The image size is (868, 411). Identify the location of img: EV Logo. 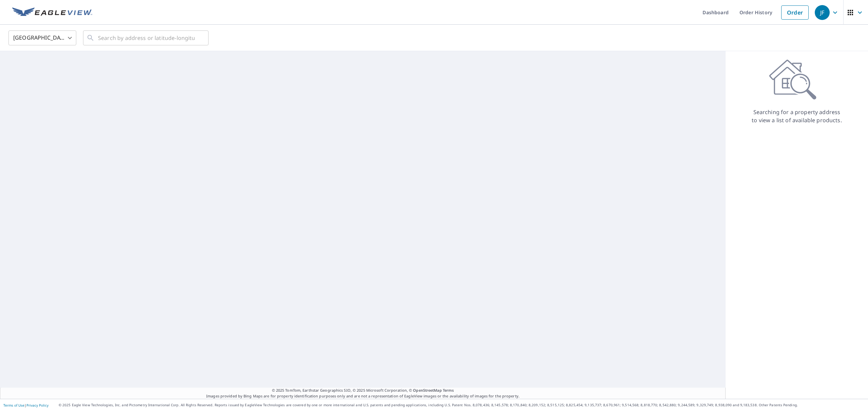
(53, 13).